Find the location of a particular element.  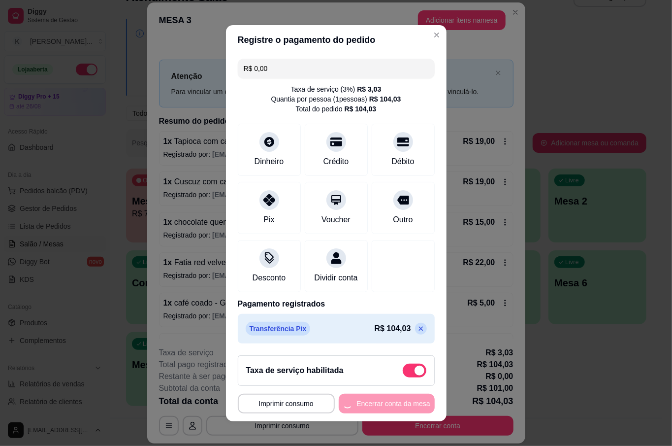

p: Transferência Pix is located at coordinates (278, 328).